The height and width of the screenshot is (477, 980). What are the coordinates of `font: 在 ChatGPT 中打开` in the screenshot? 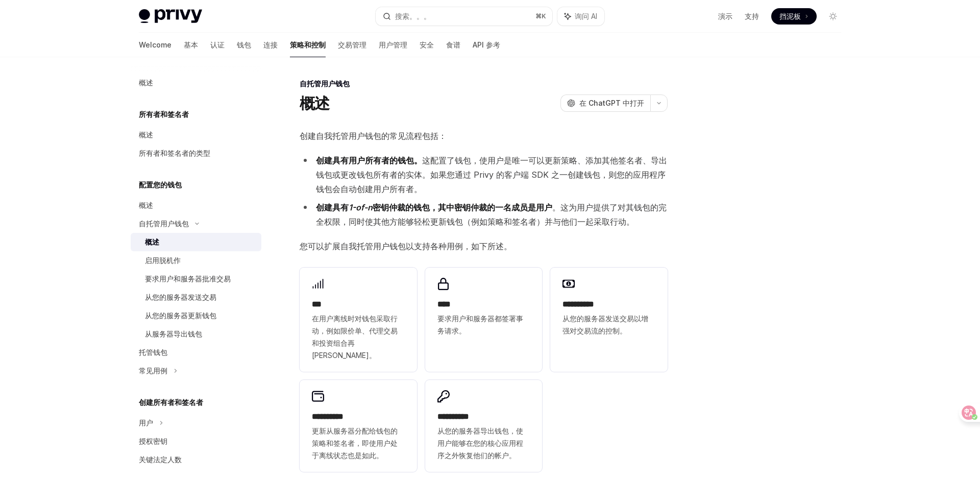 It's located at (611, 102).